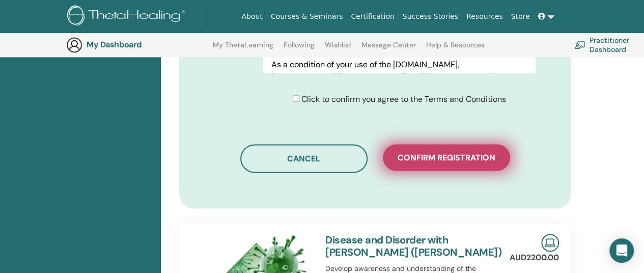  Describe the element at coordinates (520, 16) in the screenshot. I see `a: Store` at that location.